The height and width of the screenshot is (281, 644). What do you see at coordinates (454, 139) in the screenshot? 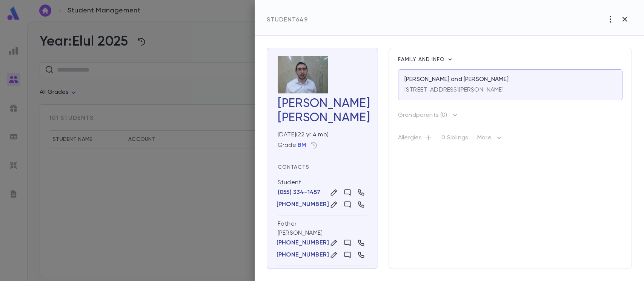
I see `p: 0 Siblings` at bounding box center [454, 139].